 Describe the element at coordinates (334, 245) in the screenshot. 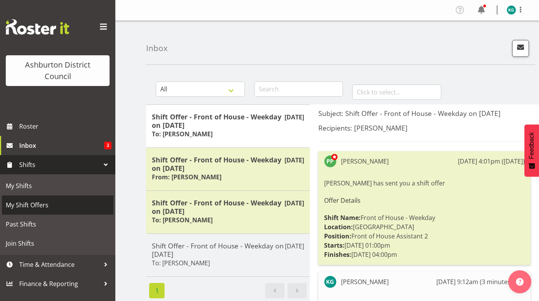

I see `strong: Starts:` at that location.